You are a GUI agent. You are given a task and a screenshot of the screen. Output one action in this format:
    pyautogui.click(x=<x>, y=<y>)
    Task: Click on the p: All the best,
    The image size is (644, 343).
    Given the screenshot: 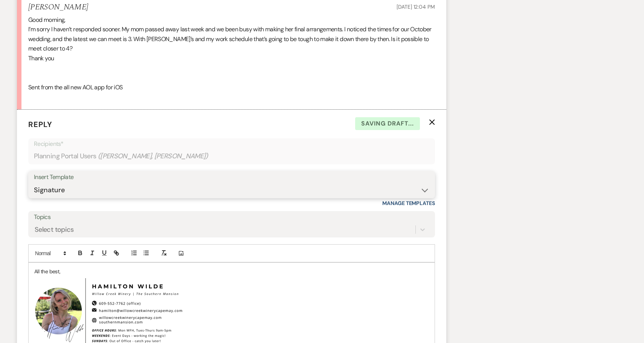 What is the action you would take?
    pyautogui.click(x=231, y=271)
    